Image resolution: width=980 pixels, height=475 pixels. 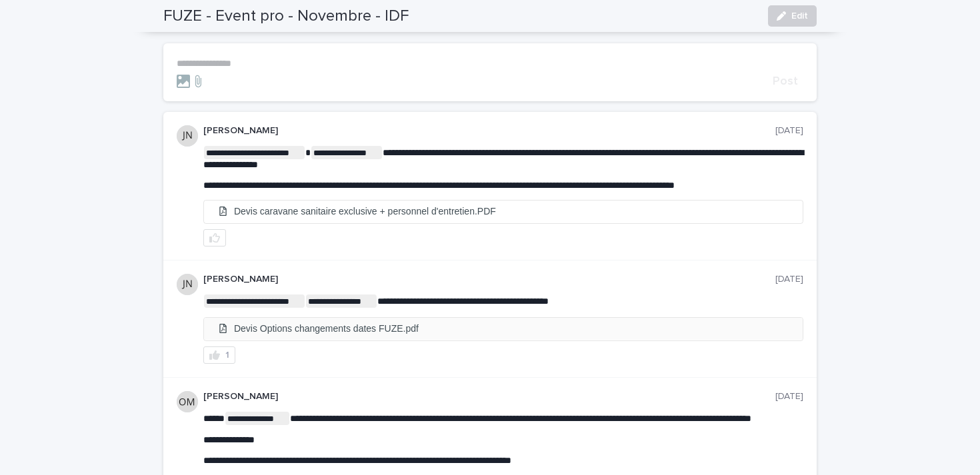 What do you see at coordinates (227, 355) in the screenshot?
I see `div: 1` at bounding box center [227, 355].